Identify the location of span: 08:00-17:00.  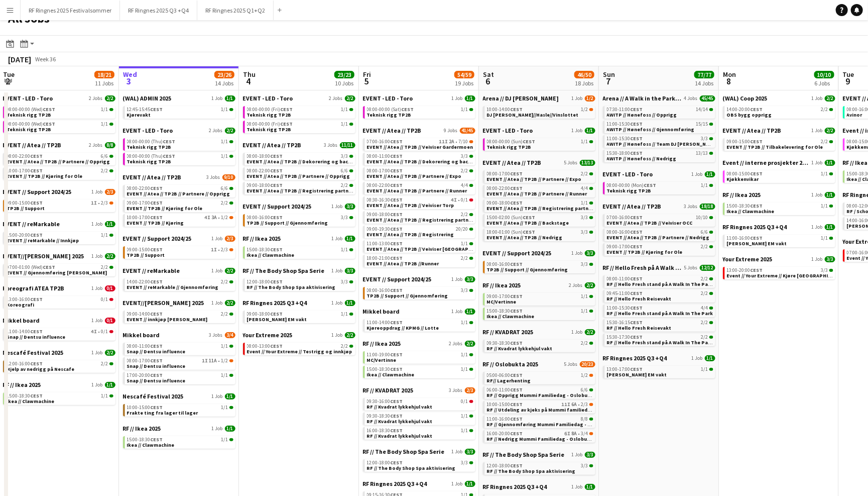
(385, 170).